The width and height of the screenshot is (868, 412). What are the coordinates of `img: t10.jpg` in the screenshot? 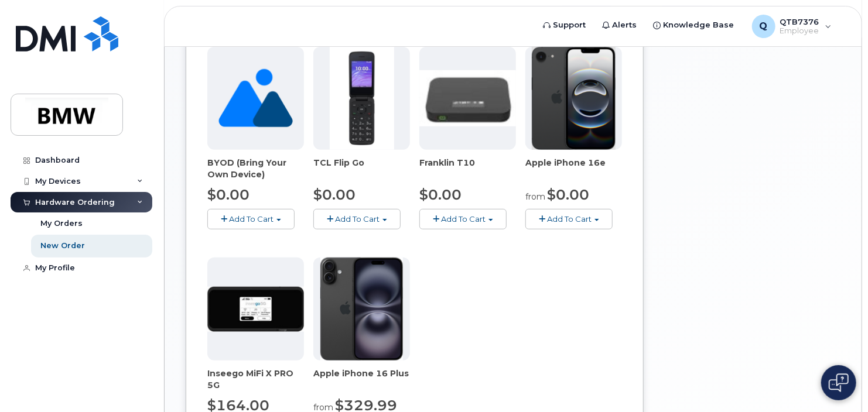 It's located at (468, 97).